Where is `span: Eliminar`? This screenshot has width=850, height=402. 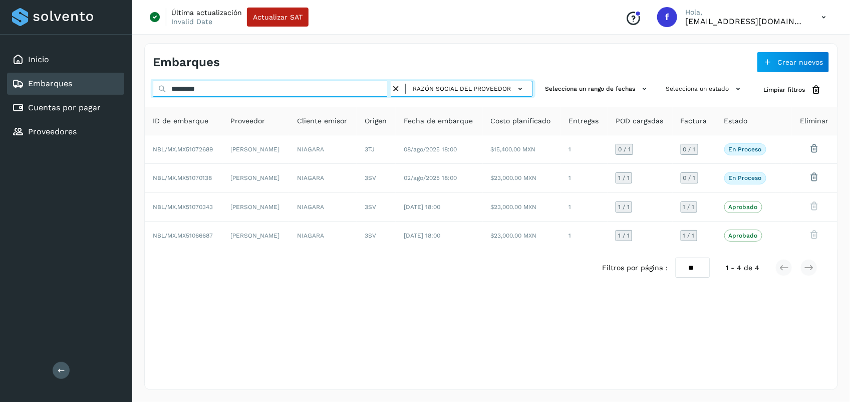 span: Eliminar is located at coordinates (814, 121).